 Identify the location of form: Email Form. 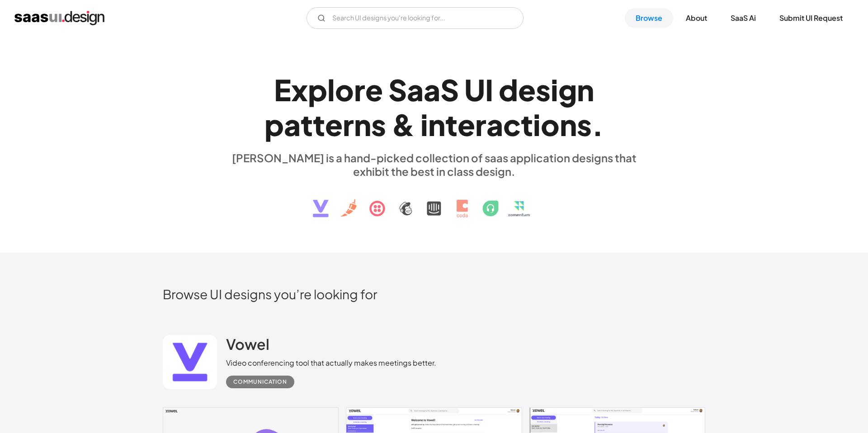
(415, 18).